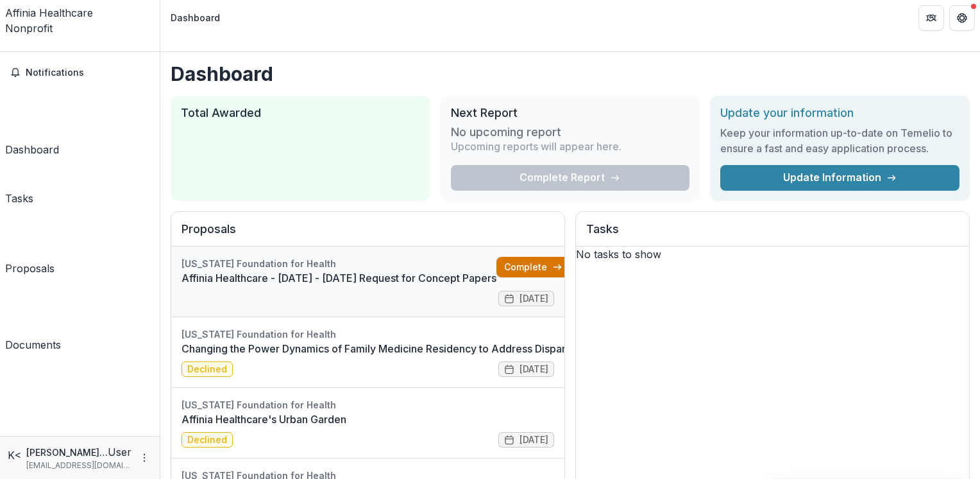 This screenshot has height=479, width=980. Describe the element at coordinates (33, 345) in the screenshot. I see `div: Documents` at that location.